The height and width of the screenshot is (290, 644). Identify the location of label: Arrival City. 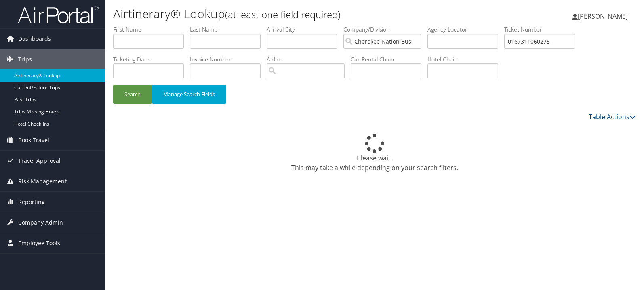
(305, 29).